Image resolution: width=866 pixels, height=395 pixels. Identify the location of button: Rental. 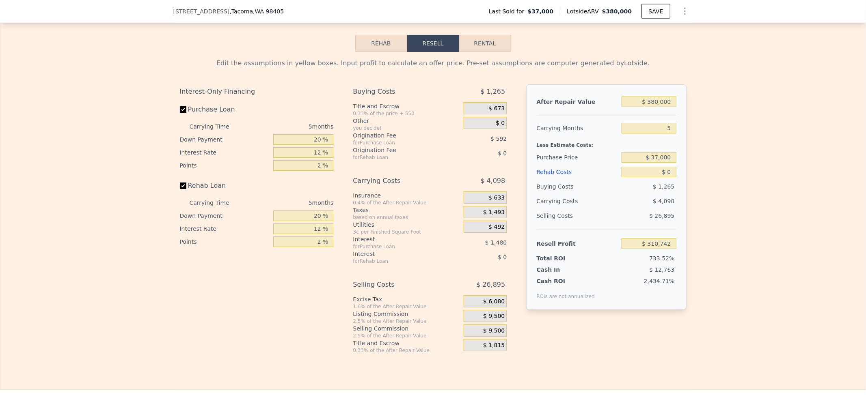
(485, 43).